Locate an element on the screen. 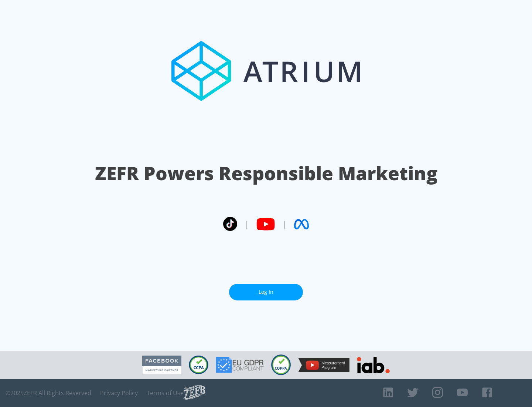  img: COPPA Compliant is located at coordinates (281, 364).